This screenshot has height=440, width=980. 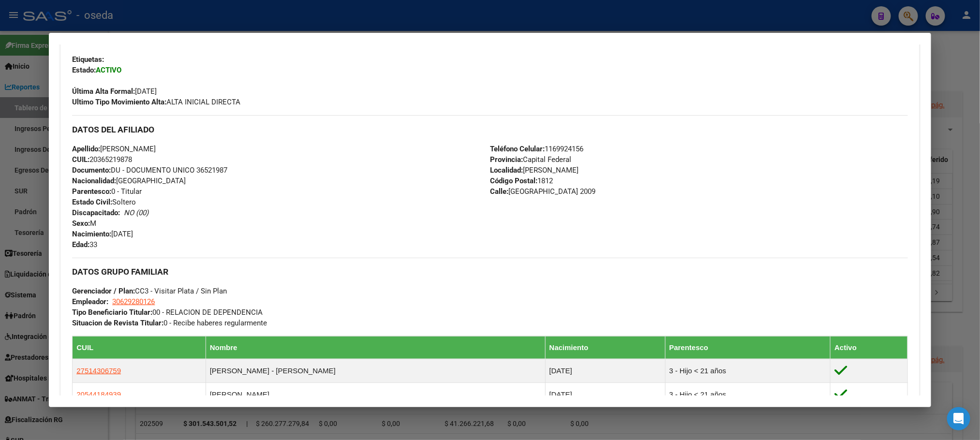 I want to click on th: Nombre, so click(x=375, y=347).